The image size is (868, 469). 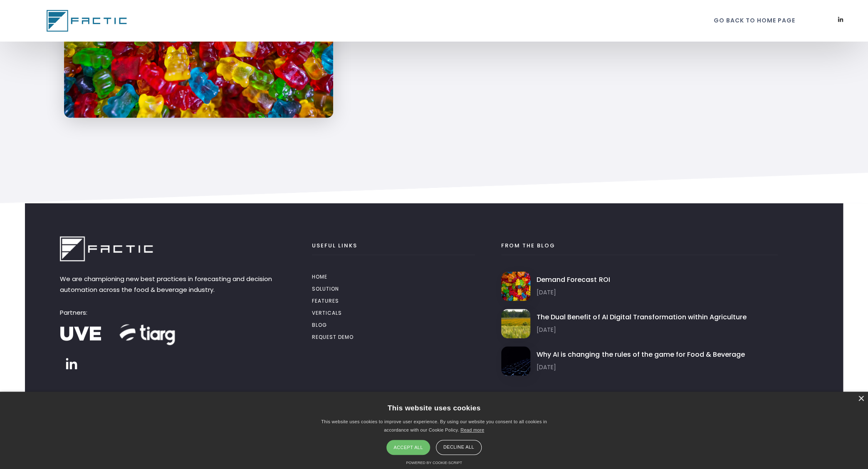 What do you see at coordinates (754, 17) in the screenshot?
I see `a: go back to home page` at bounding box center [754, 17].